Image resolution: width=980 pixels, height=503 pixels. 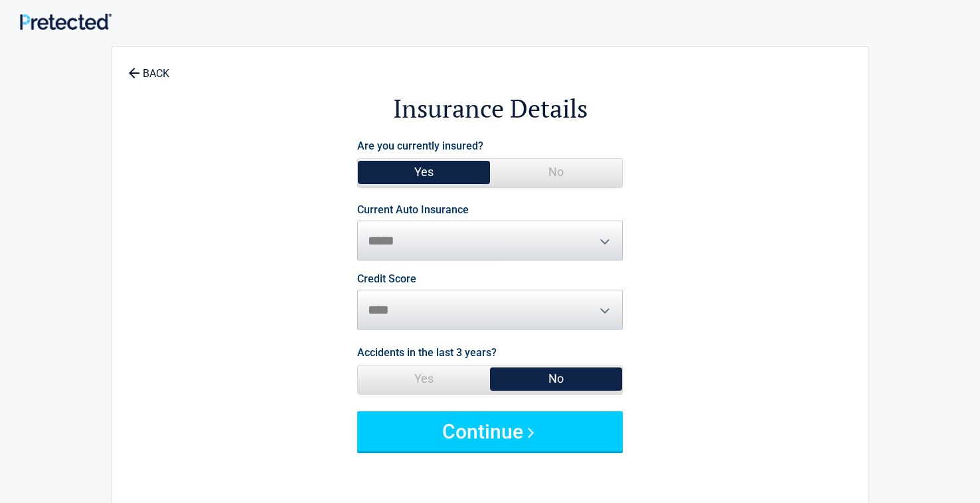 What do you see at coordinates (386, 279) in the screenshot?
I see `label: Credit Score` at bounding box center [386, 279].